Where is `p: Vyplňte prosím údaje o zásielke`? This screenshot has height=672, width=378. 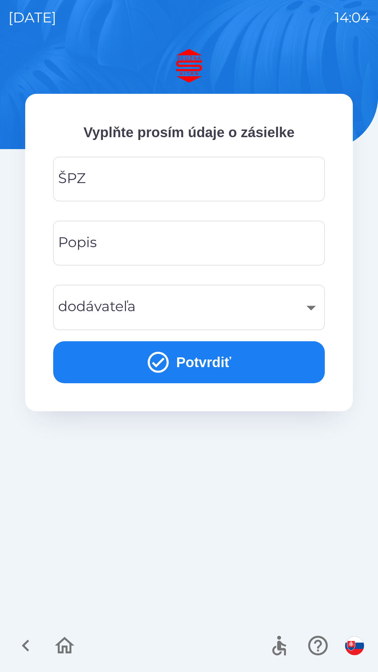 p: Vyplňte prosím údaje o zásielke is located at coordinates (189, 132).